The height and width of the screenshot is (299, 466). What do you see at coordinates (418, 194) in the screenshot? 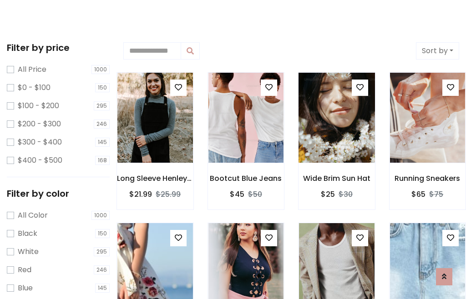
I see `h6: $65` at bounding box center [418, 194].